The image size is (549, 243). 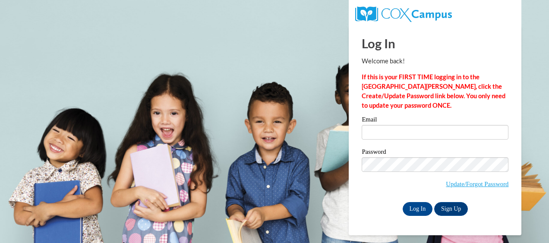 What do you see at coordinates (403, 13) in the screenshot?
I see `a: COX Campus` at bounding box center [403, 13].